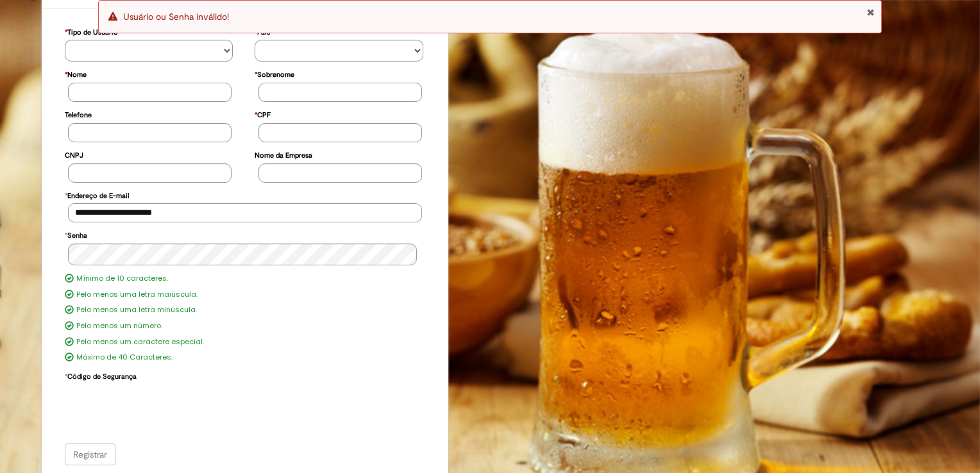 The image size is (980, 473). What do you see at coordinates (97, 194) in the screenshot?
I see `label: Endereço de E-mail` at bounding box center [97, 194].